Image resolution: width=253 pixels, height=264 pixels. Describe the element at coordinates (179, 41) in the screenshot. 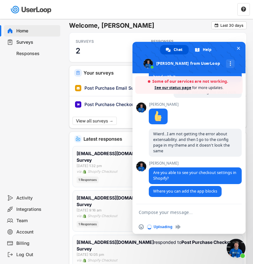

I see `div: RESPONSES` at that location.